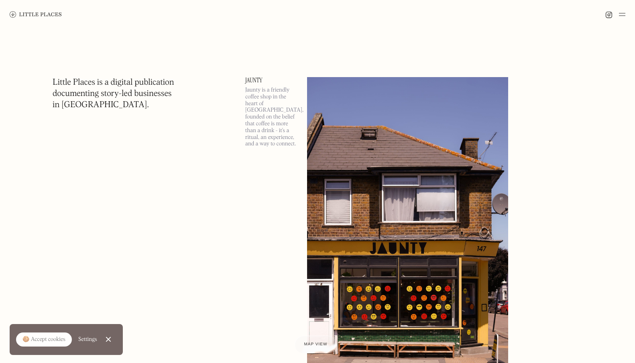  I want to click on div: Settings, so click(87, 339).